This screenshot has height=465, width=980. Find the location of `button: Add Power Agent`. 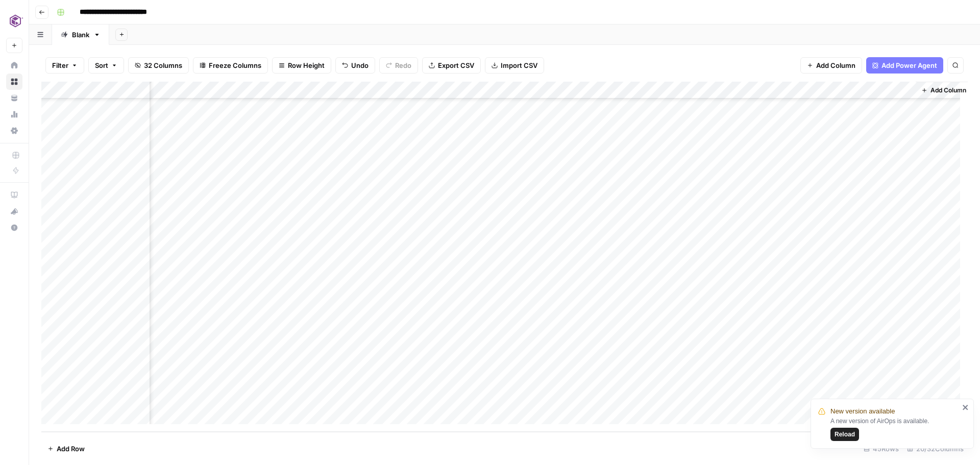

button: Add Power Agent is located at coordinates (905, 66).